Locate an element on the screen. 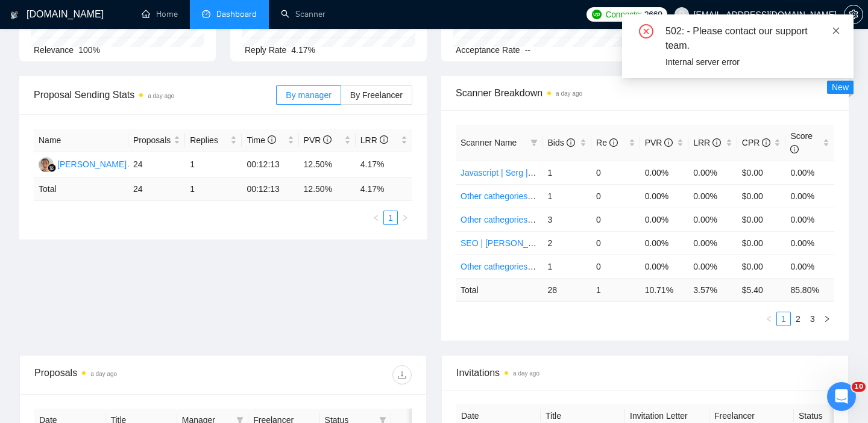 The width and height of the screenshot is (868, 423). time: a day ago is located at coordinates (103, 374).